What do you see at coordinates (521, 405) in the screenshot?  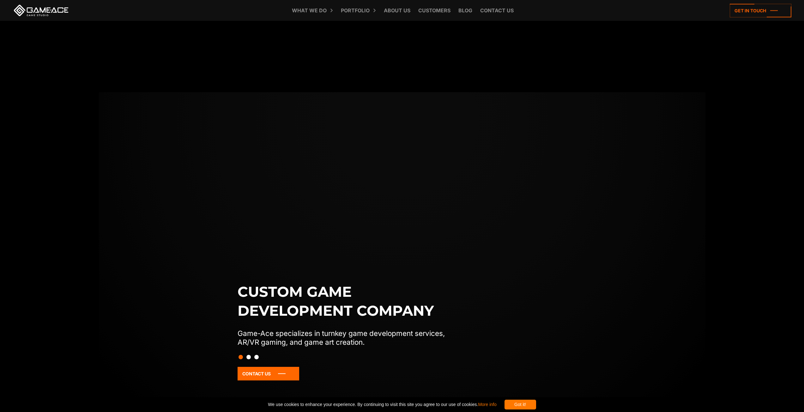 I see `div: Got it!` at bounding box center [521, 405].